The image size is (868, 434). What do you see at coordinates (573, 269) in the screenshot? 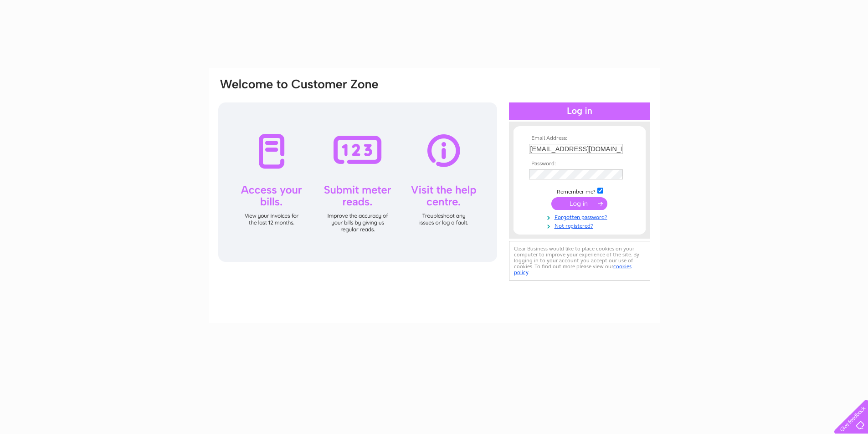
I see `a: cookies policy` at bounding box center [573, 269].